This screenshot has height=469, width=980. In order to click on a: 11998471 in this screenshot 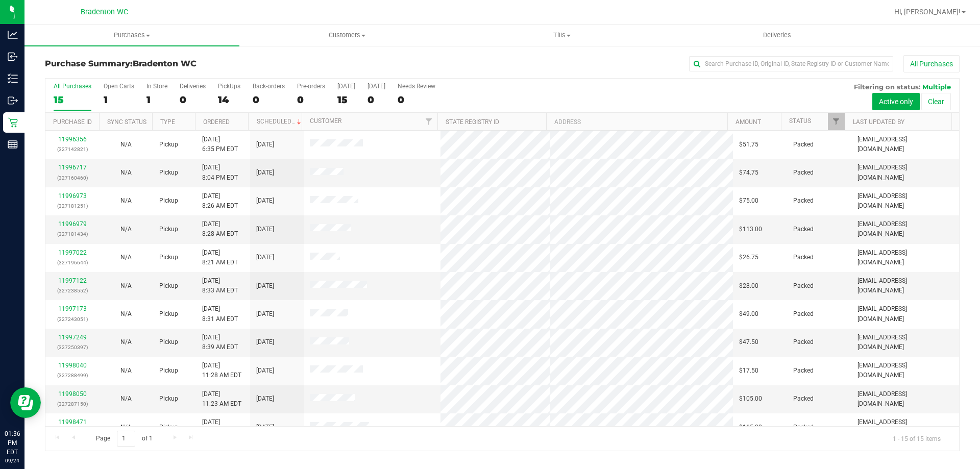, I will do `click(73, 422)`.